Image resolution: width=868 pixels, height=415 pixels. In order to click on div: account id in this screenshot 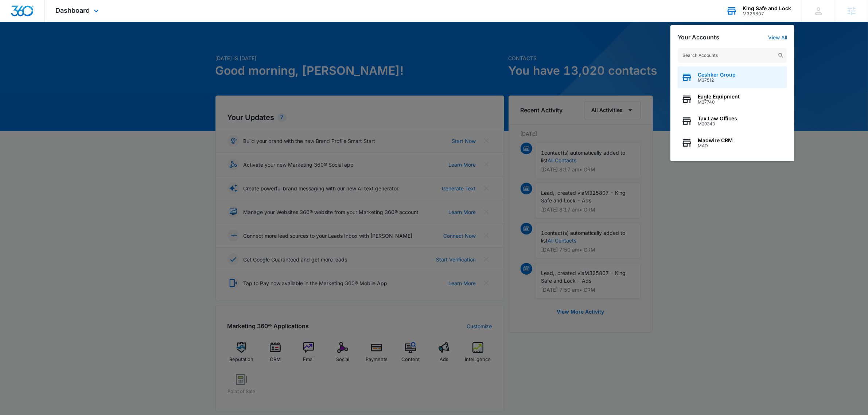, I will do `click(766, 14)`.